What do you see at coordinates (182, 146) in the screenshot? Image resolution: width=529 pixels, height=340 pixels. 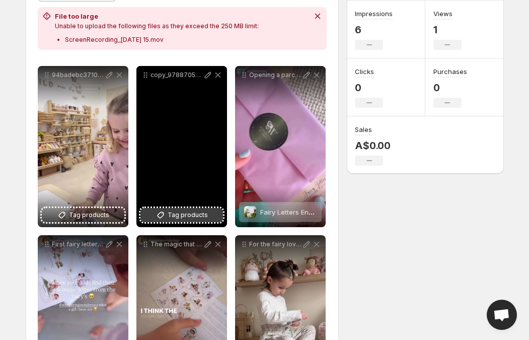 I see `div: copy_97887056-4849-4992-B9E2-0D7CC5716B60Tag products` at bounding box center [182, 146].